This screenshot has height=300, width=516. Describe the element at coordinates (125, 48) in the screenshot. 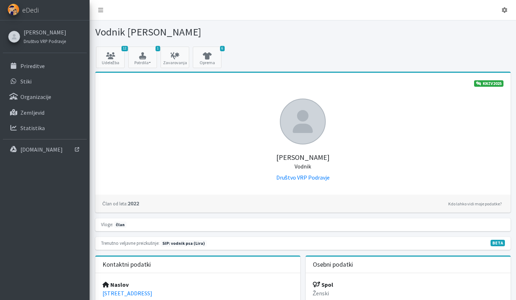

I see `span: 12` at that location.